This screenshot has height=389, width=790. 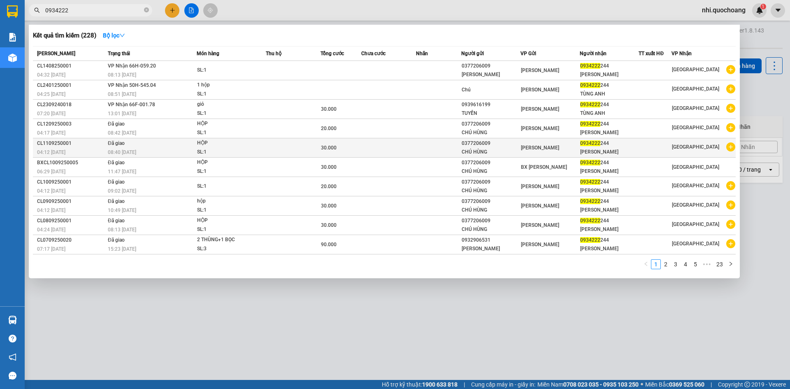 What do you see at coordinates (373, 53) in the screenshot?
I see `span: Chưa cước` at bounding box center [373, 53].